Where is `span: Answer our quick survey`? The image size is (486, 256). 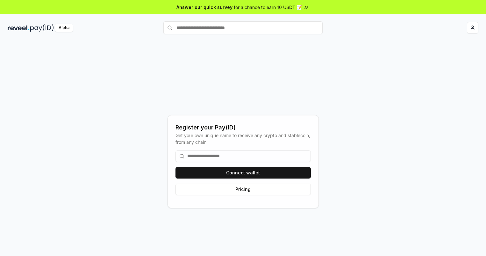 span: Answer our quick survey is located at coordinates (205, 7).